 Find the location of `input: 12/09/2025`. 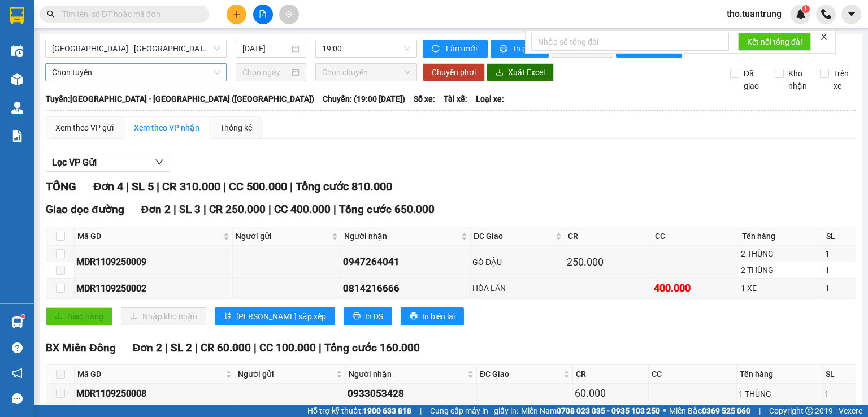

input: 12/09/2025 is located at coordinates (265, 49).